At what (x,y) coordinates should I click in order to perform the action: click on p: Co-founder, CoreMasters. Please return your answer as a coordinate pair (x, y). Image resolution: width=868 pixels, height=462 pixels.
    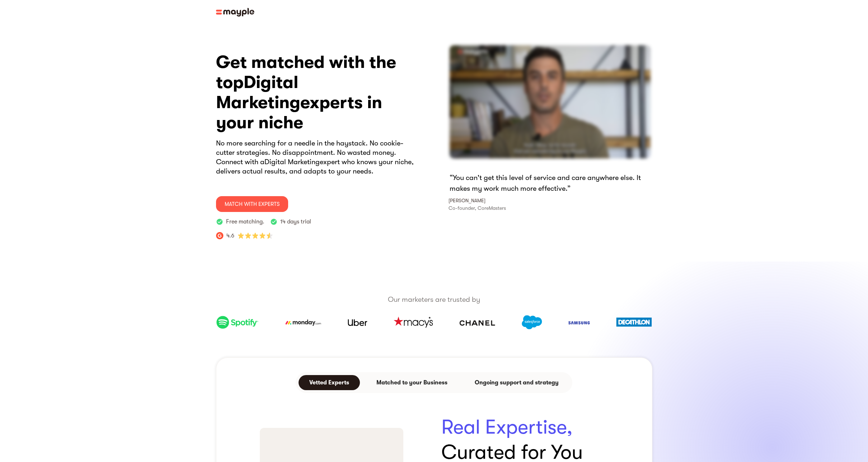
    Looking at the image, I should click on (477, 208).